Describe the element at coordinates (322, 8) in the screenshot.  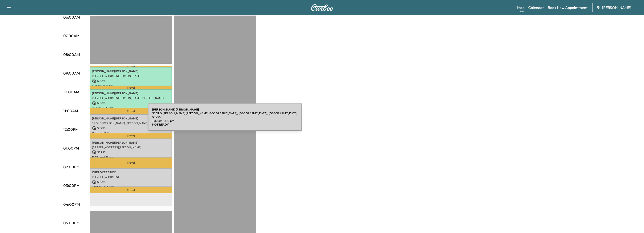
I see `img: Curbee Logo` at that location.